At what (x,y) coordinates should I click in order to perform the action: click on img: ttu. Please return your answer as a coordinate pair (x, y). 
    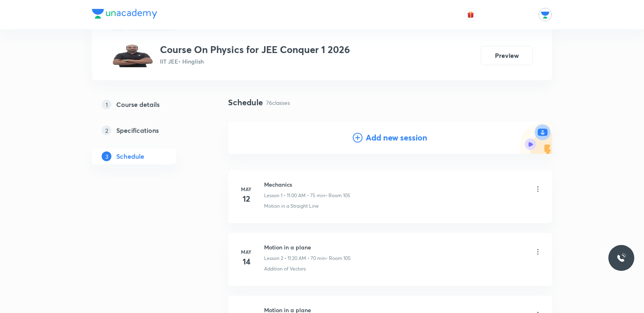
    Looking at the image, I should click on (621, 258).